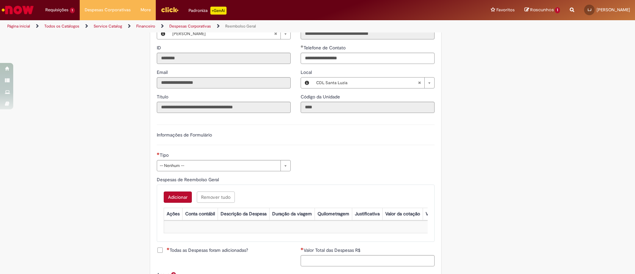 This screenshot has width=635, height=274. I want to click on span: Somente leitura - Código da Unidade, so click(321, 97).